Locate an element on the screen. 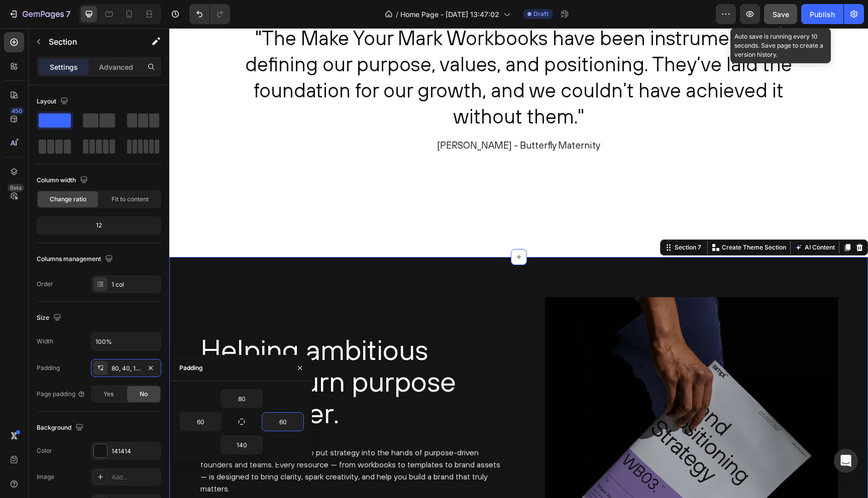 Image resolution: width=868 pixels, height=498 pixels. div: 1 col is located at coordinates (135, 284).